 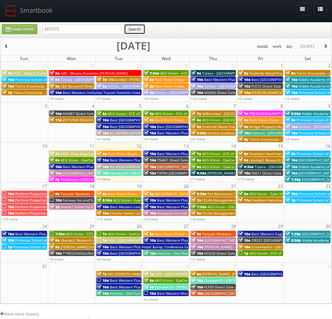 I want to click on span: 1p, so click(x=7, y=247).